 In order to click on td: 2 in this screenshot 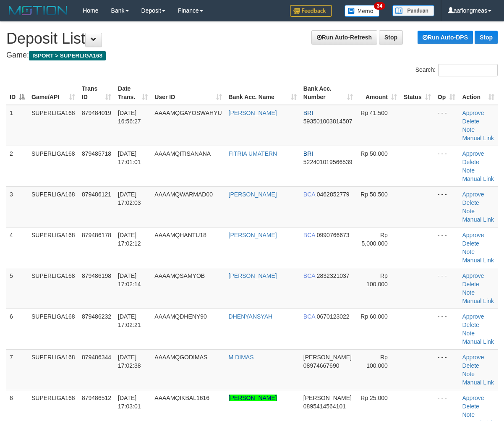, I will do `click(17, 166)`.